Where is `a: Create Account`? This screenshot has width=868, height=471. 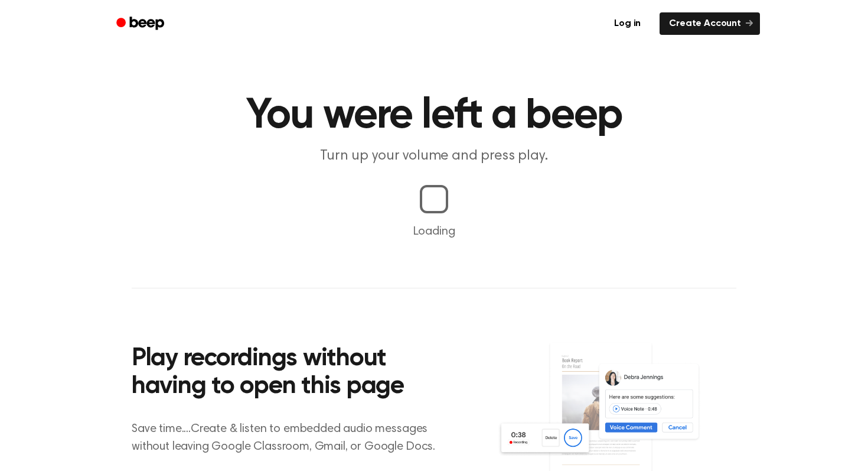
a: Create Account is located at coordinates (710, 24).